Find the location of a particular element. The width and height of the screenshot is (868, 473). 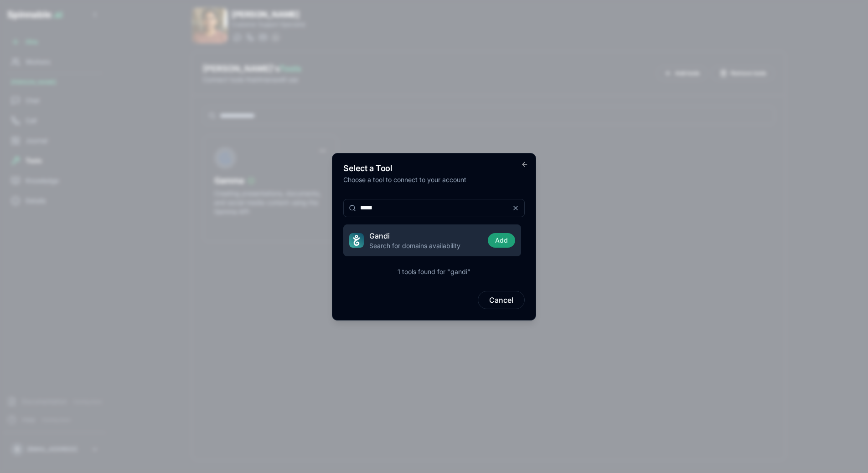

h2: Select a Tool is located at coordinates (434, 168).